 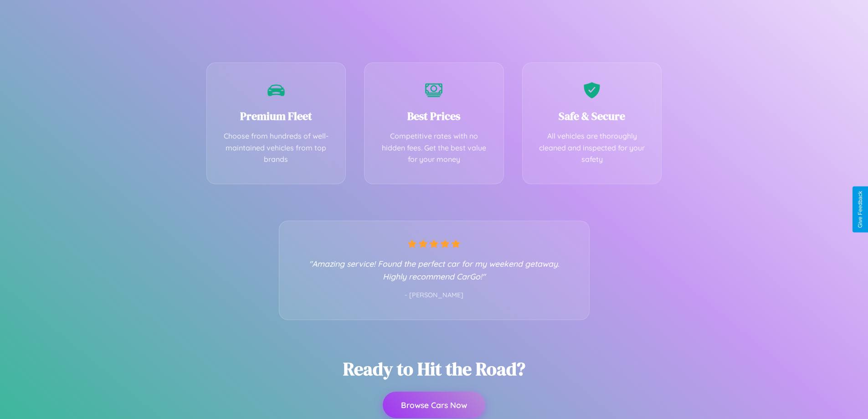 What do you see at coordinates (592, 148) in the screenshot?
I see `p: All vehicles are thoroughly cleaned and inspected for your safety` at bounding box center [592, 148].